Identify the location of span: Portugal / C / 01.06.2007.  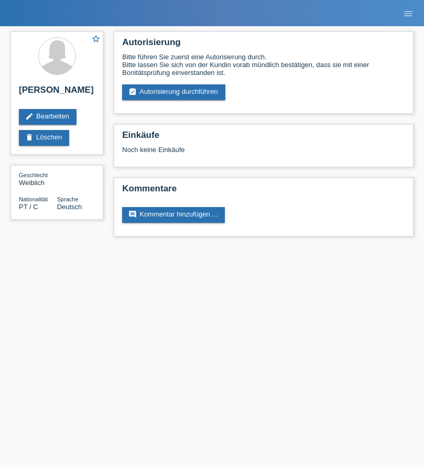
(28, 206).